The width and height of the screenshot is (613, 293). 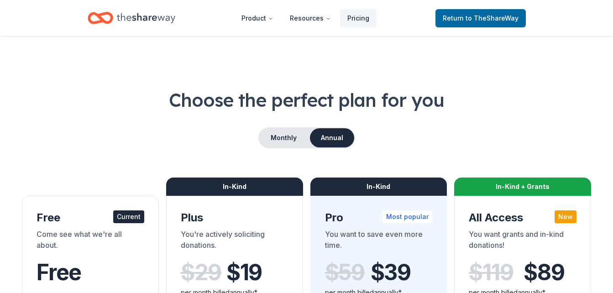 I want to click on div: You want to save even more time., so click(x=379, y=242).